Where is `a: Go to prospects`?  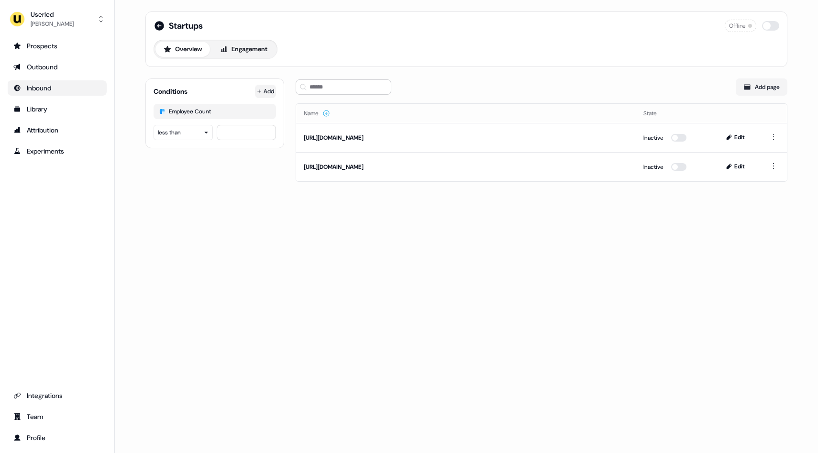
a: Go to prospects is located at coordinates (57, 46).